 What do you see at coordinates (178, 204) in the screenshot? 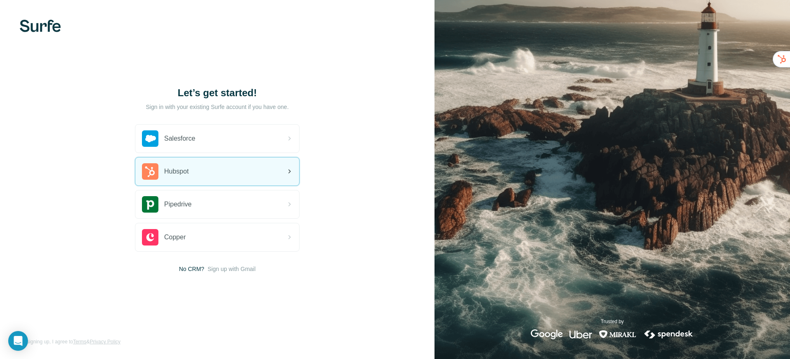
I see `span: Pipedrive` at bounding box center [178, 204].